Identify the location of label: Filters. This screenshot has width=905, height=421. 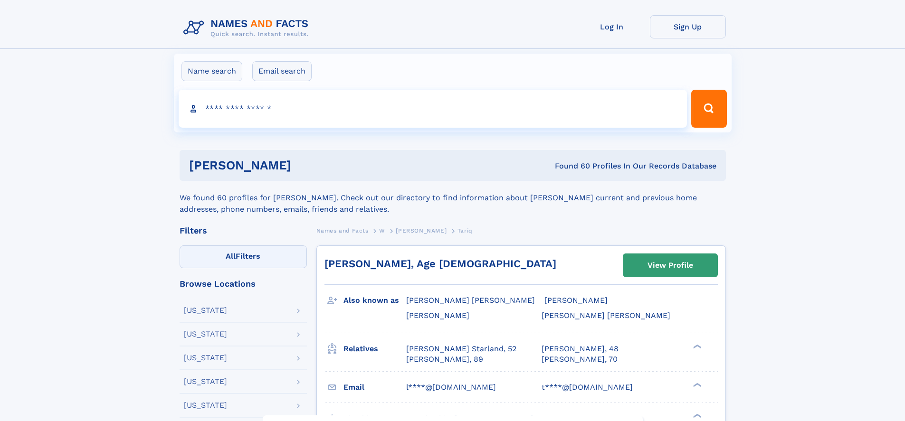
(243, 257).